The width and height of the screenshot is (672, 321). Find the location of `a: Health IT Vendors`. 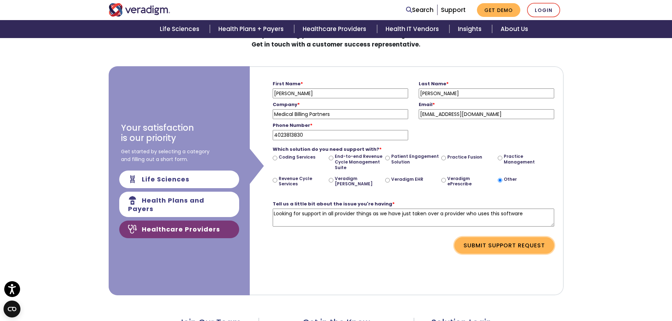

a: Health IT Vendors is located at coordinates (413, 29).